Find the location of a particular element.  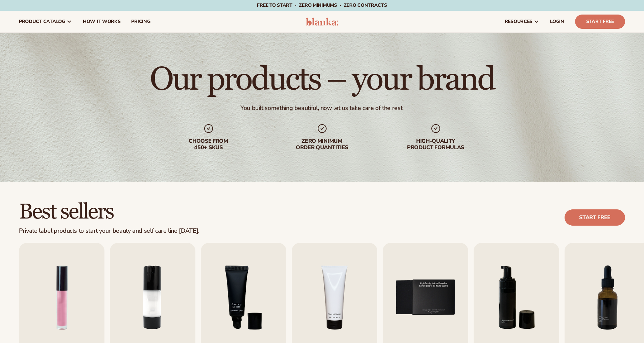

div: Zero minimum order quantities is located at coordinates (322, 144).